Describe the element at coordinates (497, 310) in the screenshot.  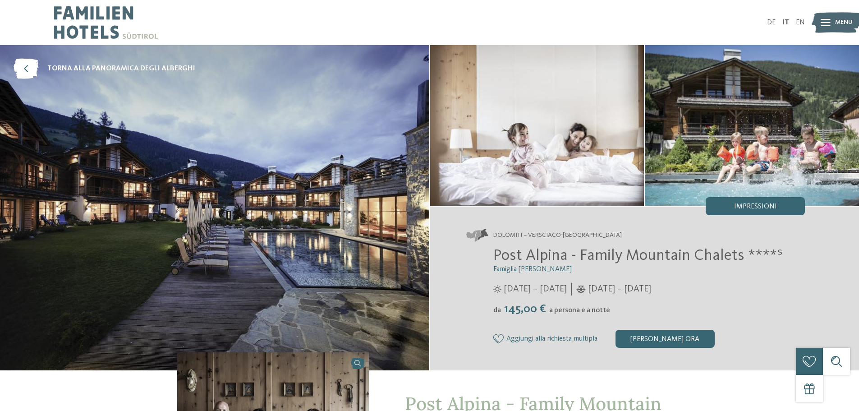
I see `span: da` at that location.